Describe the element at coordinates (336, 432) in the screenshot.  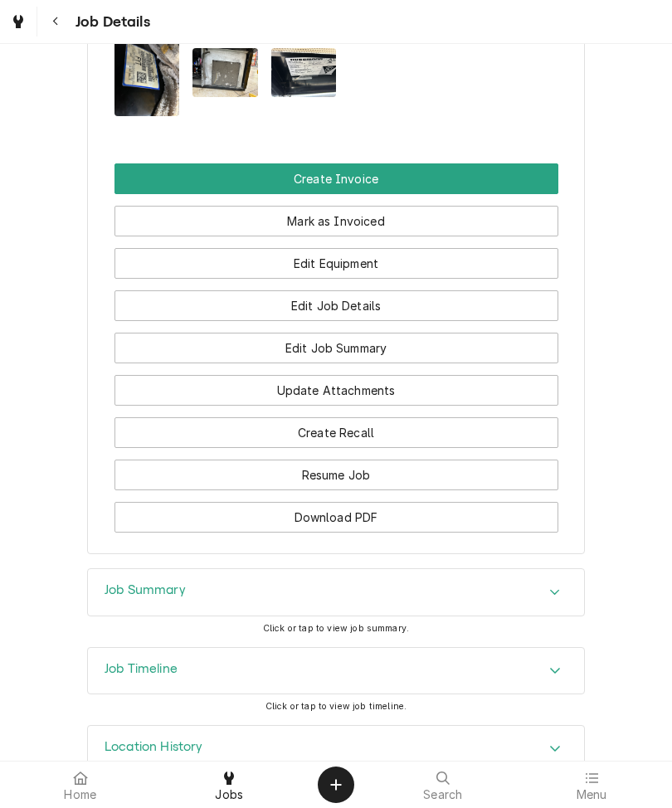
I see `button: Create Recall` at that location.